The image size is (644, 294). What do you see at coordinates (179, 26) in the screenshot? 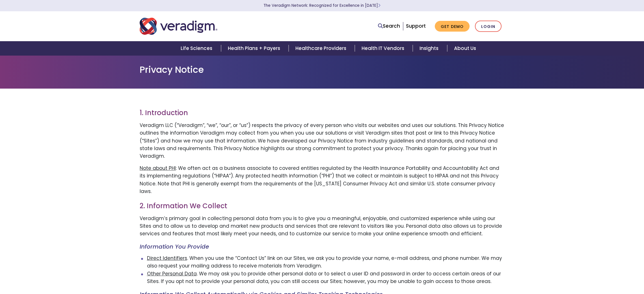
I see `img: Veradigm logo` at bounding box center [179, 26].